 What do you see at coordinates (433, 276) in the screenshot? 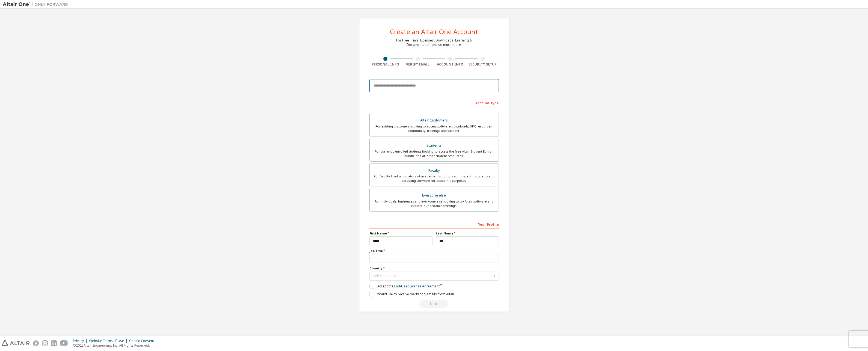
I see `div: Select Country` at bounding box center [433, 276].